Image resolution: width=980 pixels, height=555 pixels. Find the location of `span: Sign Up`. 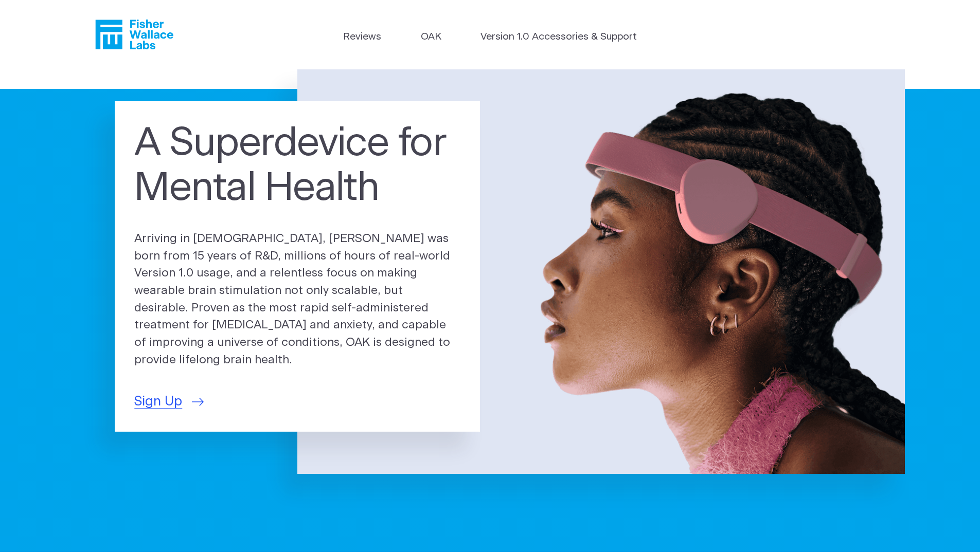

span: Sign Up is located at coordinates (158, 401).